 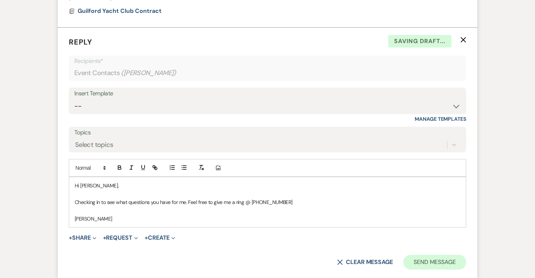 What do you see at coordinates (81, 42) in the screenshot?
I see `span: Reply` at bounding box center [81, 42].